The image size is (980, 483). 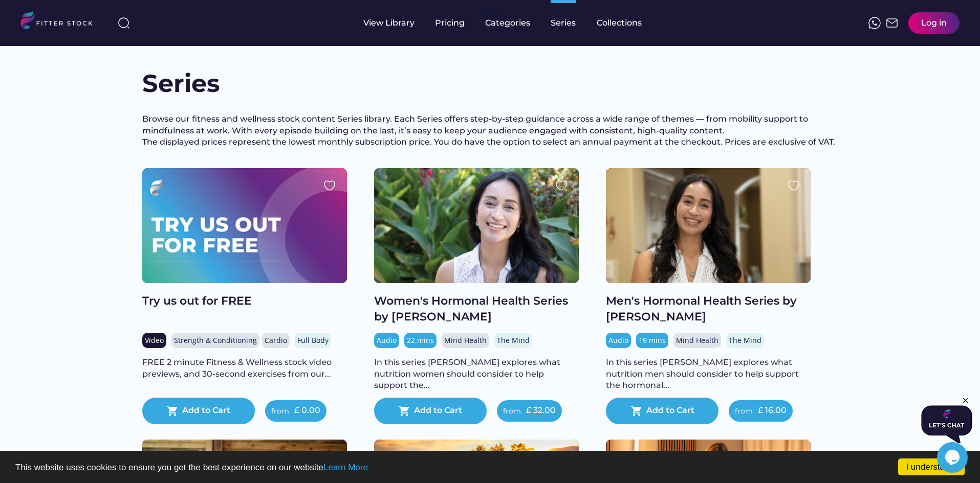 What do you see at coordinates (891, 23) in the screenshot?
I see `img: Frame%2051.svg` at bounding box center [891, 23].